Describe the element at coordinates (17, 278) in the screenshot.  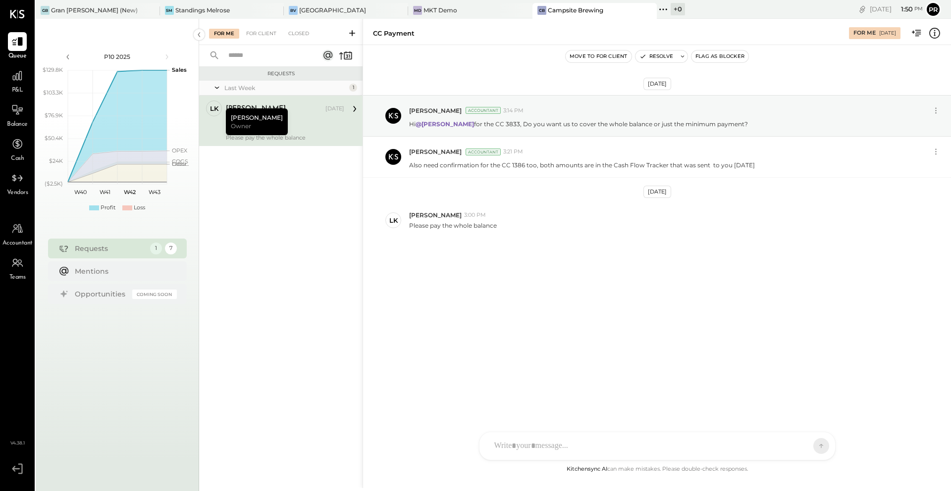
I see `span: Teams` at that location.